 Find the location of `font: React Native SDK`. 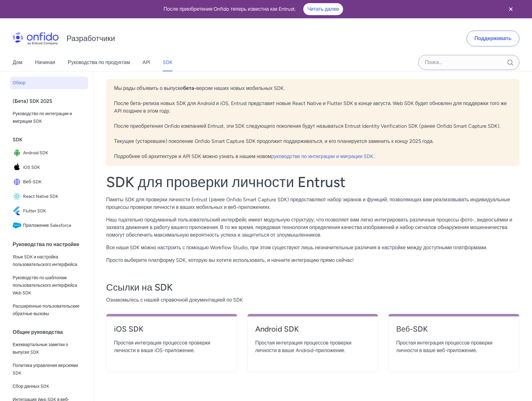

font: React Native SDK is located at coordinates (41, 196).